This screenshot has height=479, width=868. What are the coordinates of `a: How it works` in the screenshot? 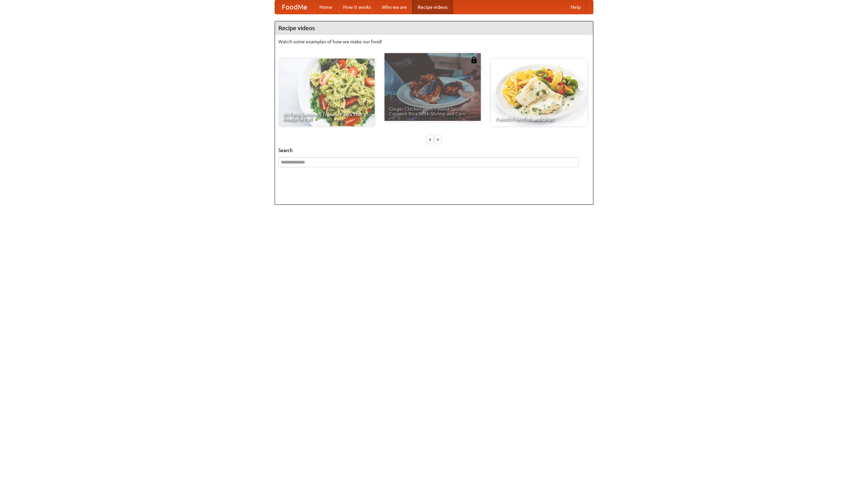 It's located at (357, 7).